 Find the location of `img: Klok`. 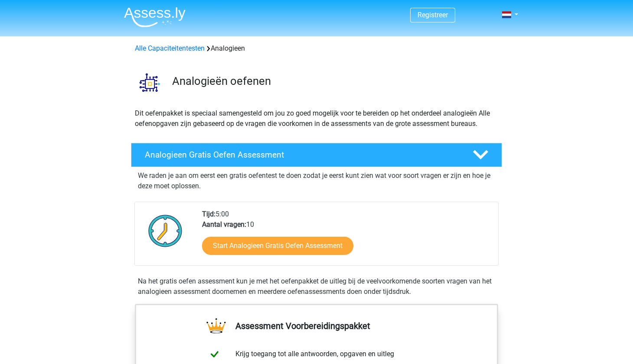

img: Klok is located at coordinates (165, 231).